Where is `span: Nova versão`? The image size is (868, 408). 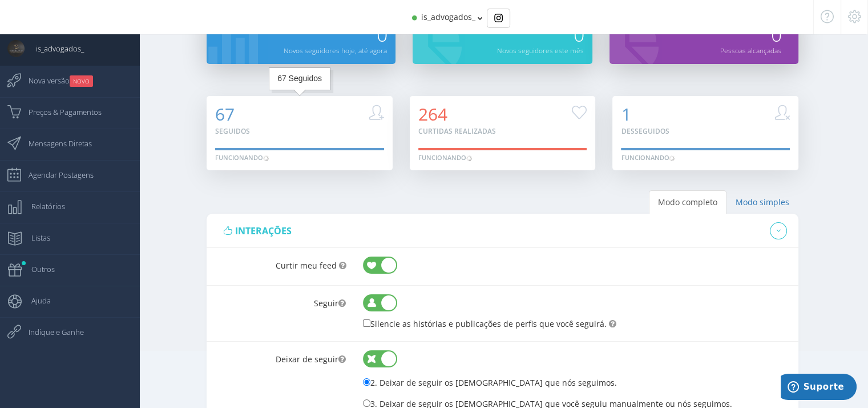 span: Nova versão is located at coordinates (55, 80).